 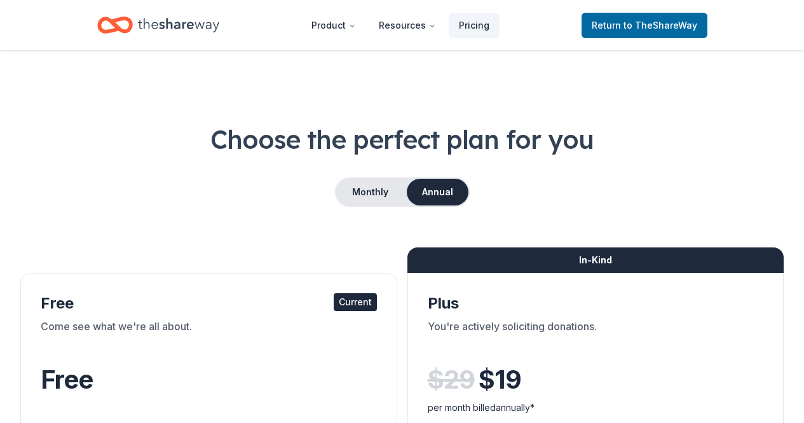 What do you see at coordinates (407, 25) in the screenshot?
I see `button: Resources` at bounding box center [407, 25].